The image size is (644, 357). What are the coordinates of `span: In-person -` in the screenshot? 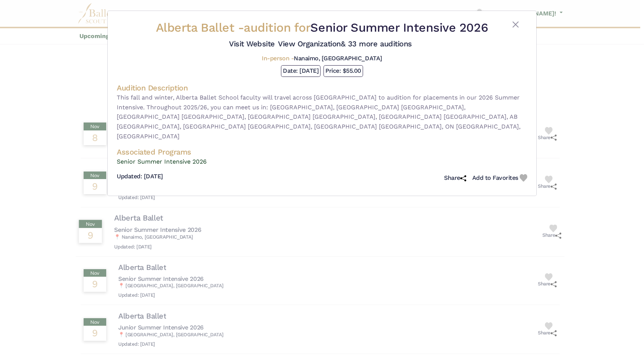 It's located at (278, 58).